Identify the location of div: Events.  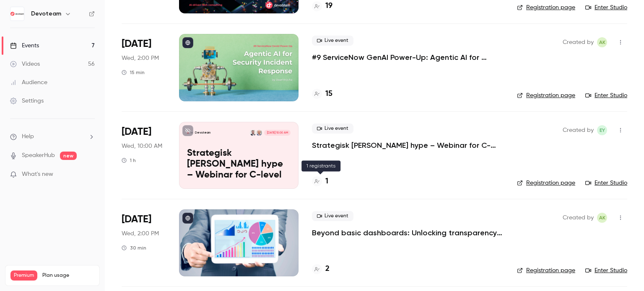
(24, 46).